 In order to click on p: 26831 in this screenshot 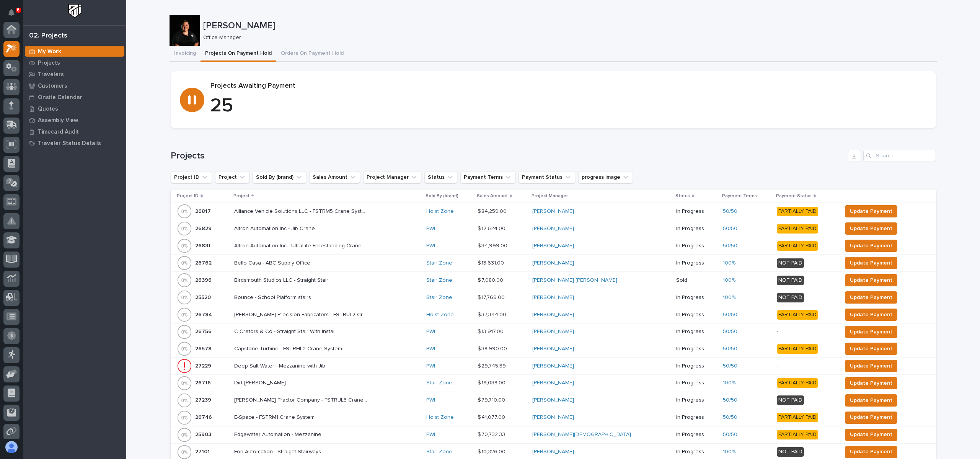, I will do `click(204, 245)`.